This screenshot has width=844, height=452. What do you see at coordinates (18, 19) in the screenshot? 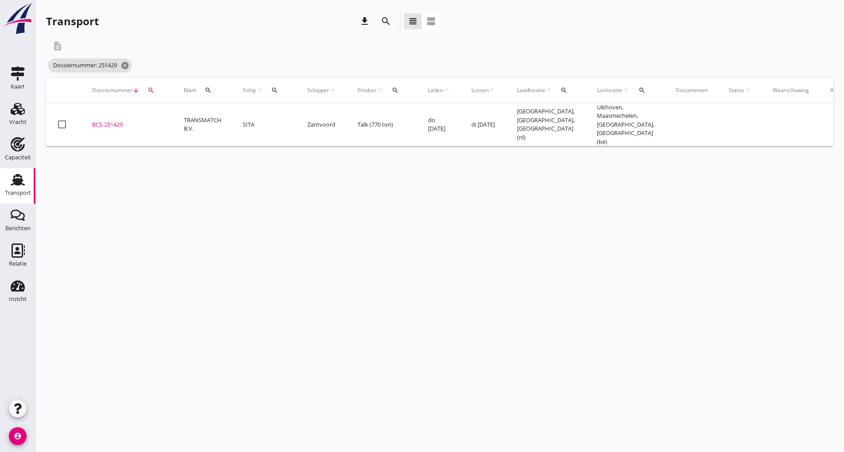
I see `img: logo-small.a267ee39.svg` at bounding box center [18, 19].